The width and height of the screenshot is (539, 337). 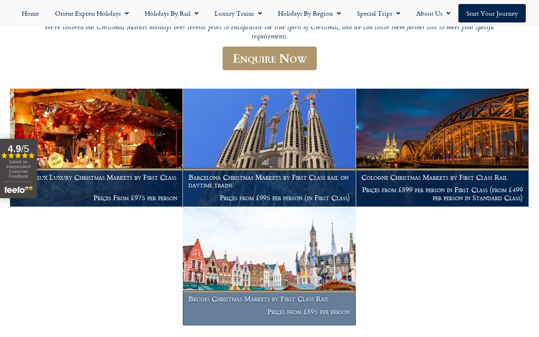 I want to click on a: Holidays by Region, so click(x=309, y=13).